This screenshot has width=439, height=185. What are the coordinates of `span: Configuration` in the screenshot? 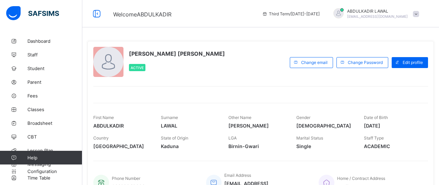 It's located at (55, 172).